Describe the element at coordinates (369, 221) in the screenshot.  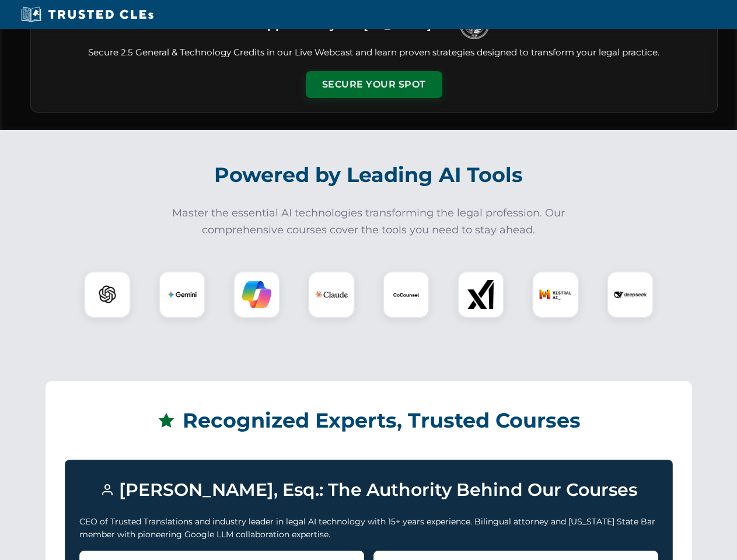
I see `p: Master the essential AI technologies transforming the legal profession. Our comprehensive courses...` at that location.